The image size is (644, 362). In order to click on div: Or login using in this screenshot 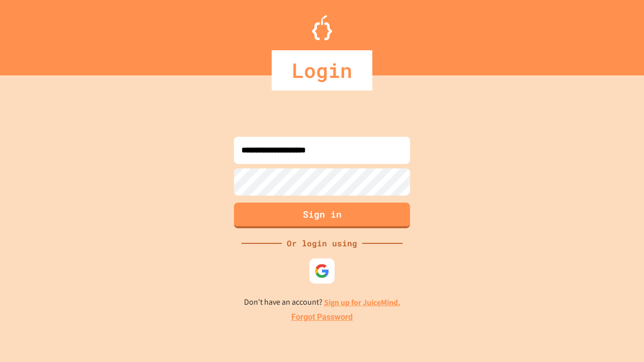, I will do `click(322, 244)`.